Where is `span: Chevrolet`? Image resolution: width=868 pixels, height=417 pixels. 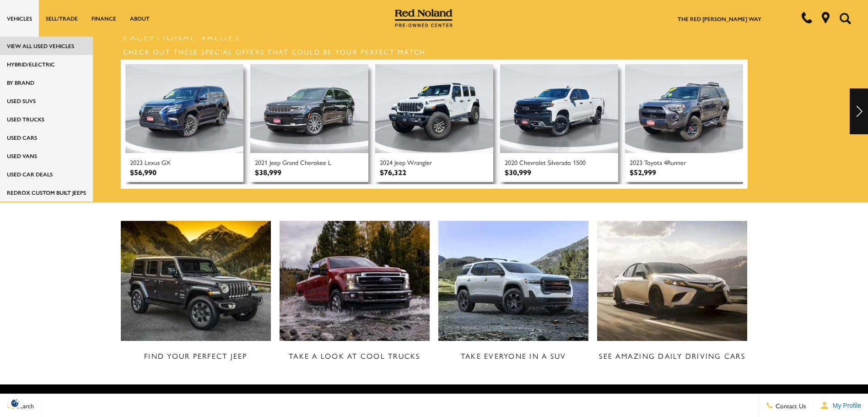 span: Chevrolet is located at coordinates (532, 162).